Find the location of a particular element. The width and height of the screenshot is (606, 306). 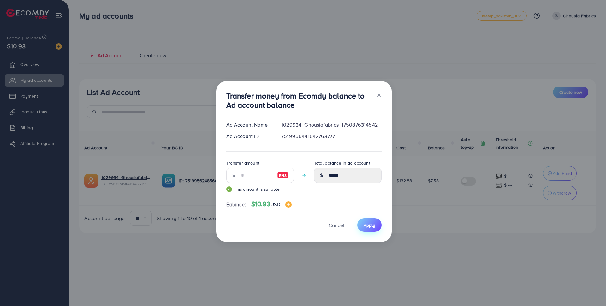

h4: $10.93 is located at coordinates (271, 204).